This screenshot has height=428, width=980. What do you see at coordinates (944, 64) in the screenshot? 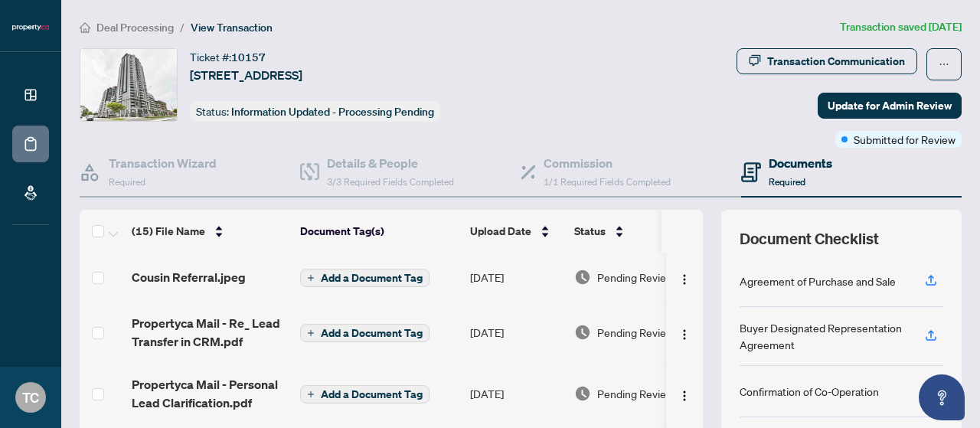
I see `span: ellipsis` at bounding box center [944, 64].